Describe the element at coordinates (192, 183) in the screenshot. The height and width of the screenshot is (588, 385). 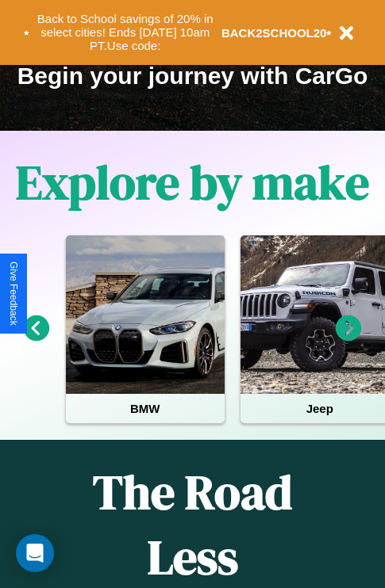
I see `h1: Explore by make` at that location.